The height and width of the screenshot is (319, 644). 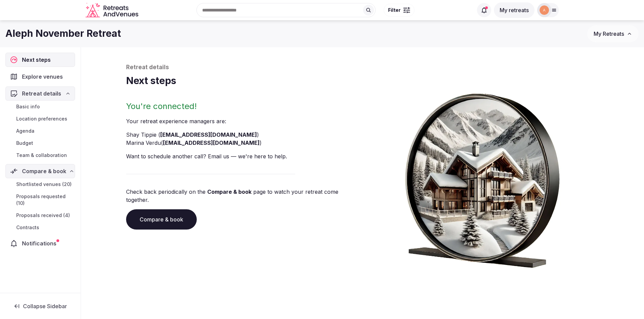 I want to click on h2: You're connected!, so click(x=243, y=107).